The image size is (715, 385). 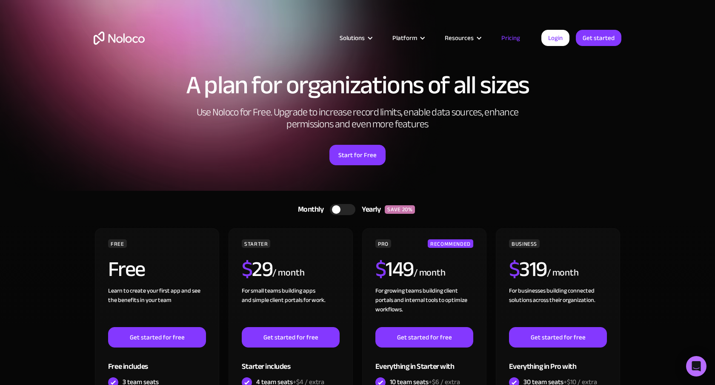 I want to click on div: Monthly, so click(x=309, y=209).